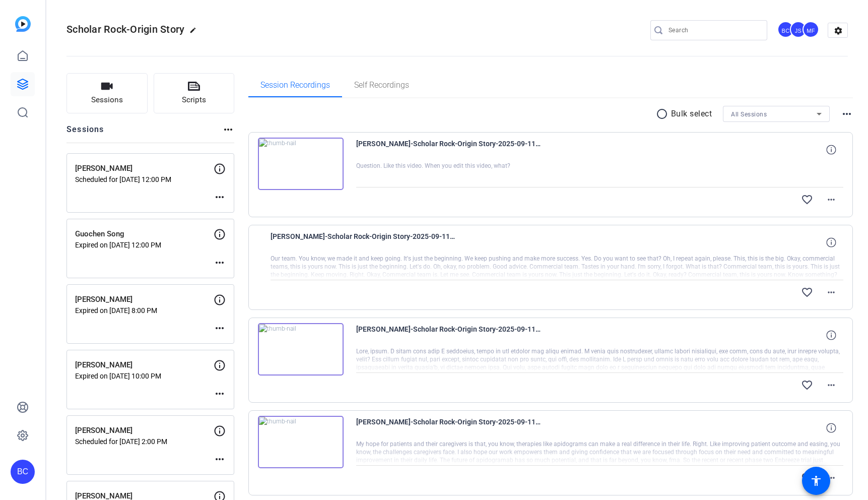 This screenshot has width=868, height=500. I want to click on ngx-avatar: Mandy Fernandez, so click(811, 30).